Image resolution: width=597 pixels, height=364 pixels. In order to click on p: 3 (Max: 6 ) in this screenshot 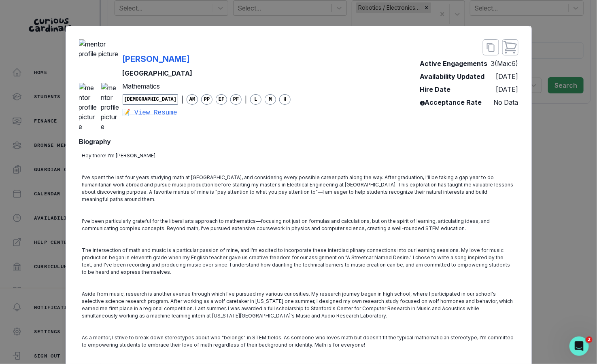, I will do `click(505, 64)`.